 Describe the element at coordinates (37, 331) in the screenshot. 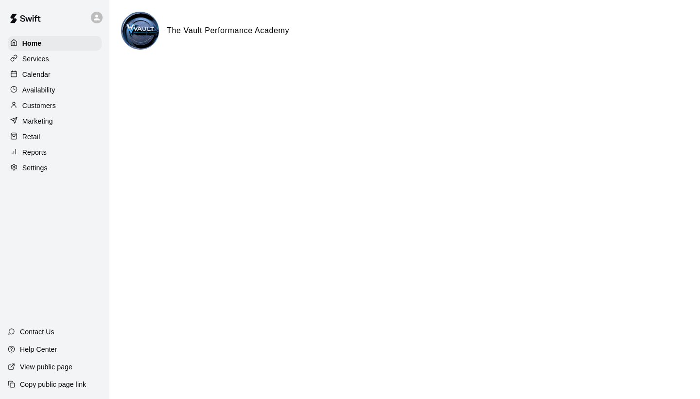

I see `p: Contact Us` at that location.